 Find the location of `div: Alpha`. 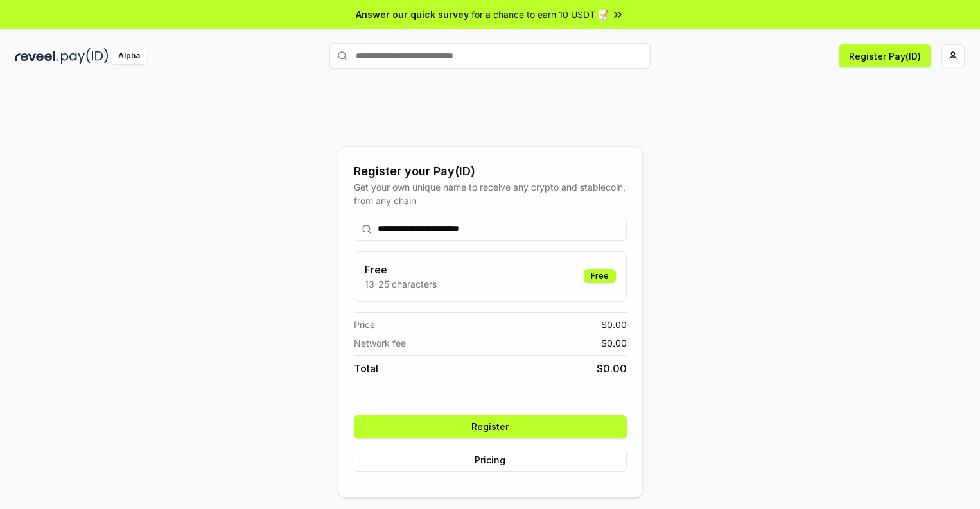

div: Alpha is located at coordinates (130, 56).